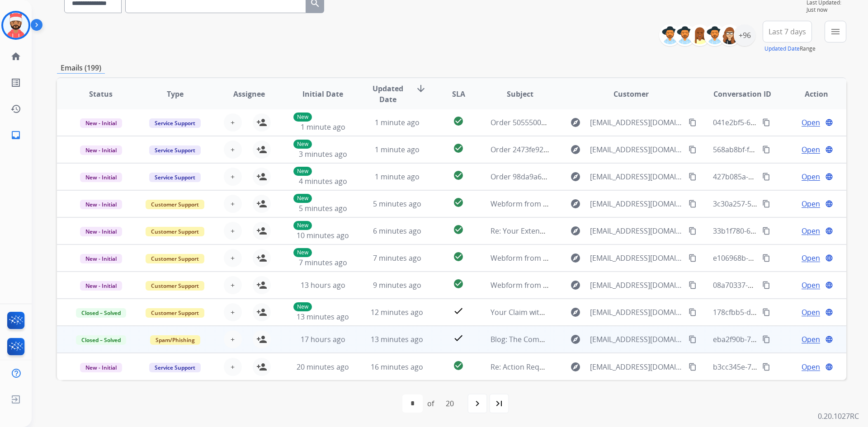 The image size is (868, 427). I want to click on span: Order 2473fe92-77b6-457b-b104-ff679fd08e5c, so click(568, 150).